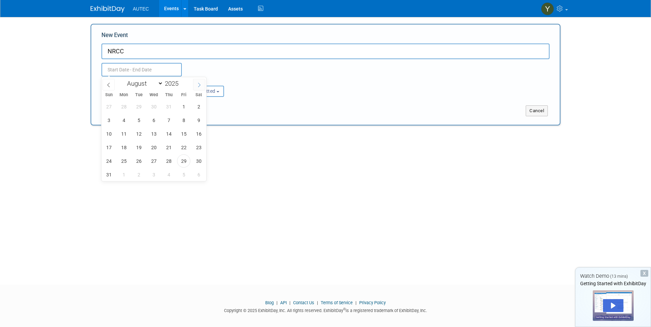  Describe the element at coordinates (109, 147) in the screenshot. I see `span: August 17, 2025` at that location.